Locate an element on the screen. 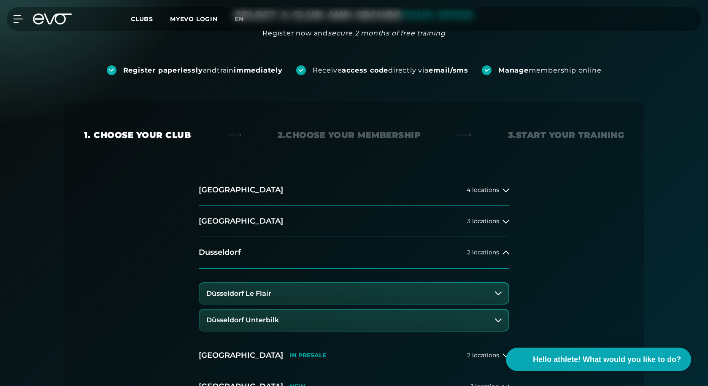 Image resolution: width=708 pixels, height=386 pixels. font: email/sms is located at coordinates (449, 70).